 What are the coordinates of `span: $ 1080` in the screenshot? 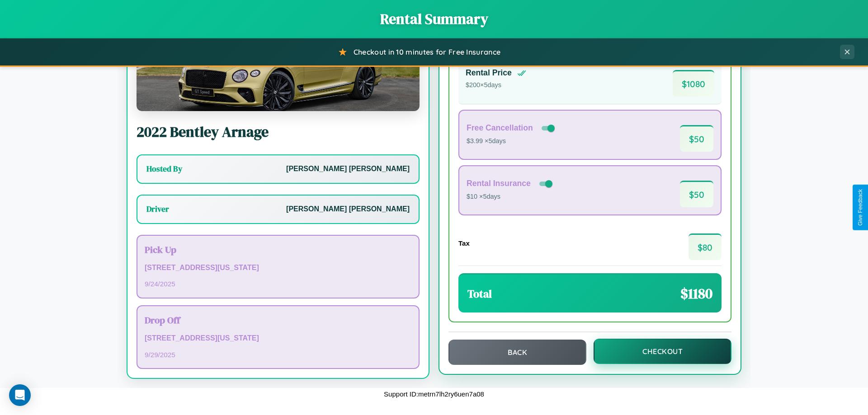 It's located at (693, 83).